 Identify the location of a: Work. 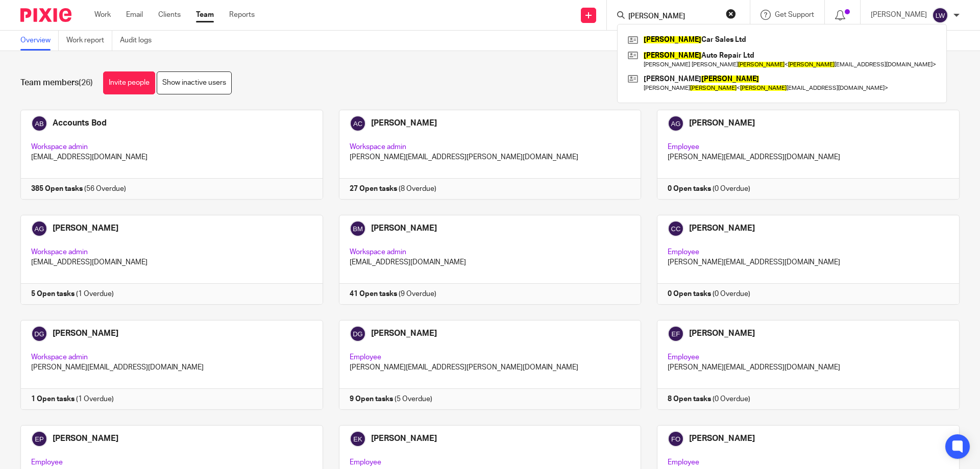
(102, 15).